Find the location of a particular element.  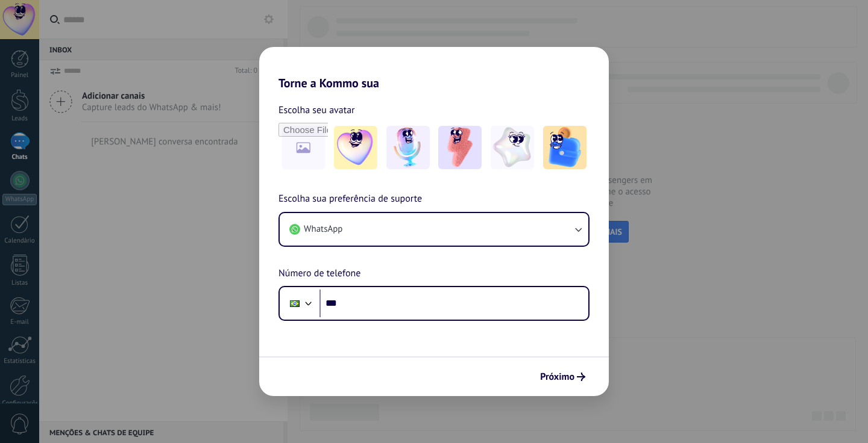

button: Próximo is located at coordinates (562, 377).